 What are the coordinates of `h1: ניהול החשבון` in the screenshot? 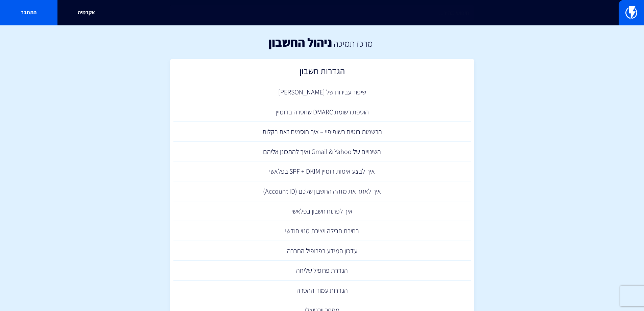 It's located at (300, 42).